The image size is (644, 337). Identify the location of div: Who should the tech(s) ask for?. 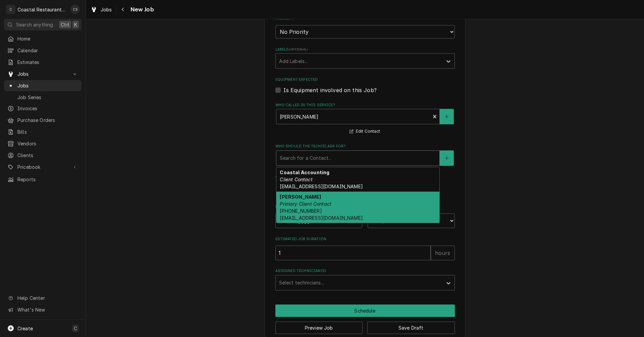
(365, 154).